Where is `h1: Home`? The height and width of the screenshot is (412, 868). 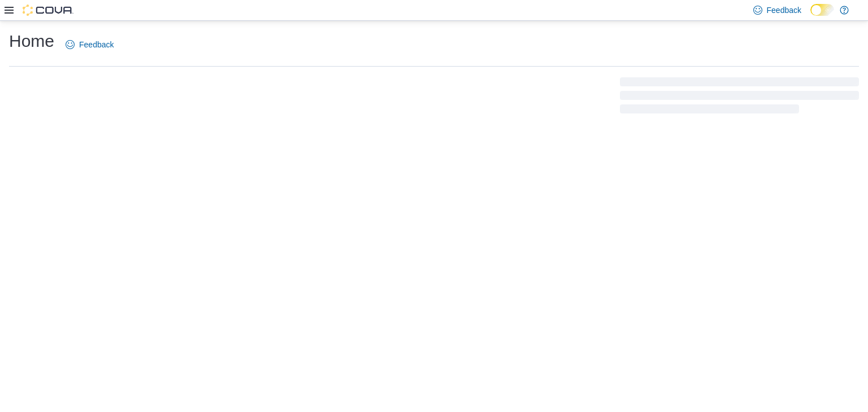 h1: Home is located at coordinates (32, 41).